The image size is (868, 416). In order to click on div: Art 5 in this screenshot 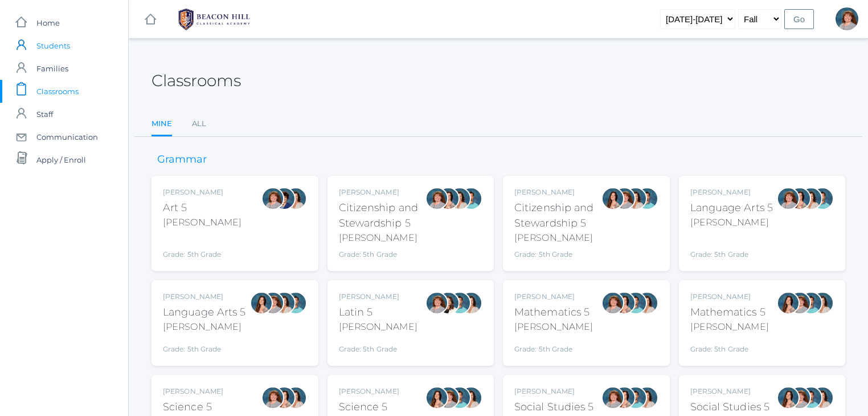, I will do `click(202, 208)`.